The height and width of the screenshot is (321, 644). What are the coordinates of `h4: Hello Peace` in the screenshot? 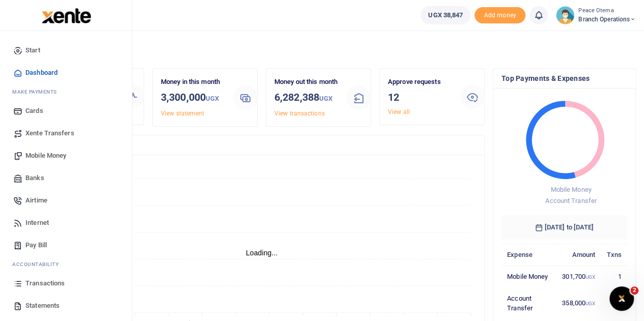 It's located at (337, 49).